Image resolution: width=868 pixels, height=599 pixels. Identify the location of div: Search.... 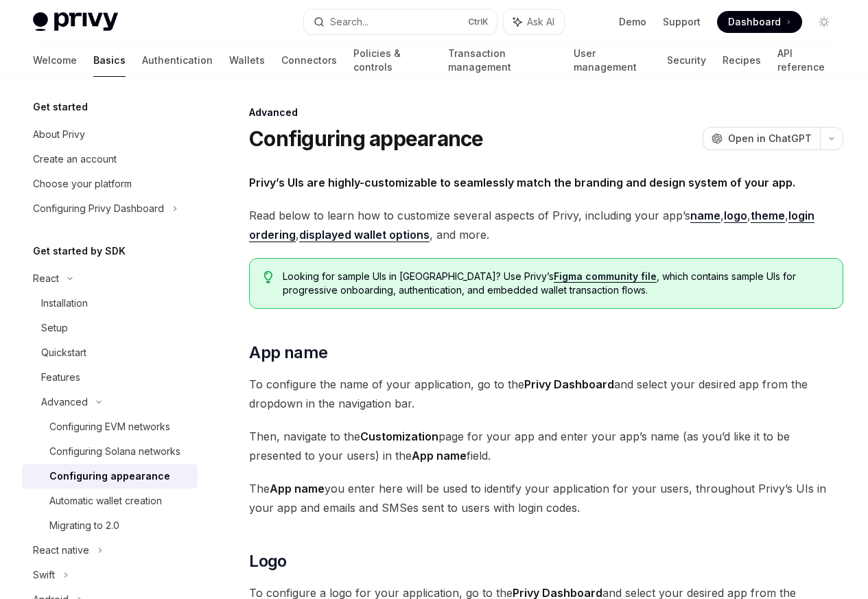
(349, 22).